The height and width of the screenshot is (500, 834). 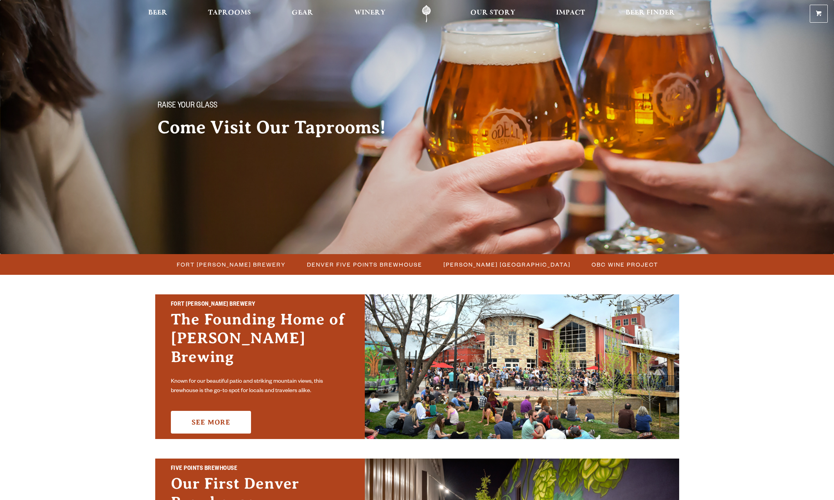 What do you see at coordinates (364, 264) in the screenshot?
I see `span: Denver Five Points Brewhouse` at bounding box center [364, 264].